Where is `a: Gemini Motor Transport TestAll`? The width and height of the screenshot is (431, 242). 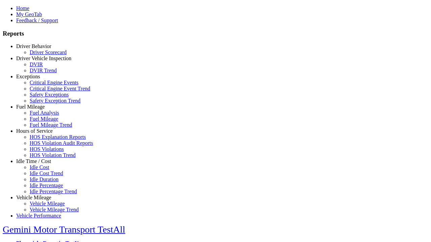
a: Gemini Motor Transport TestAll is located at coordinates (64, 230).